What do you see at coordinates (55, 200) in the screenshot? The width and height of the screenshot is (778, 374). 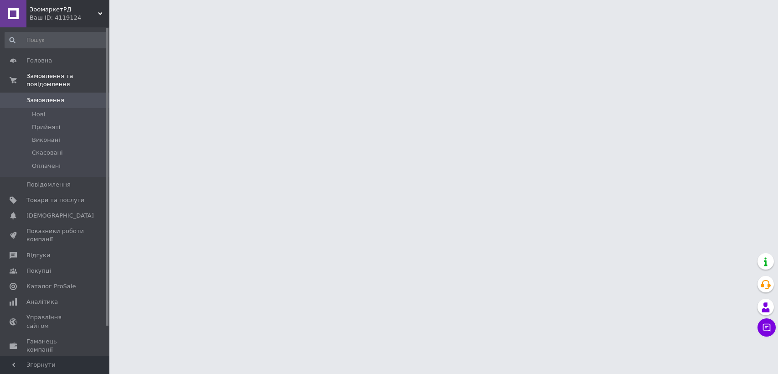 I see `span: Товари та послуги` at bounding box center [55, 200].